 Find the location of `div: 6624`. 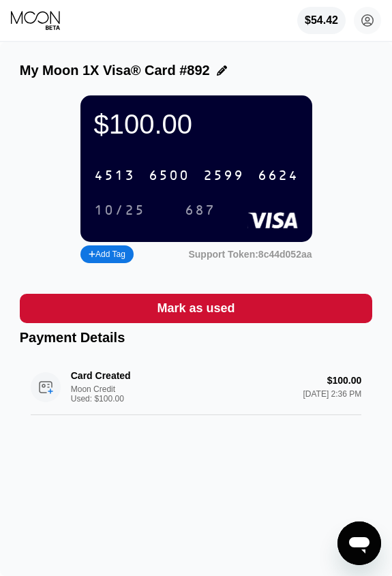

div: 6624 is located at coordinates (278, 176).